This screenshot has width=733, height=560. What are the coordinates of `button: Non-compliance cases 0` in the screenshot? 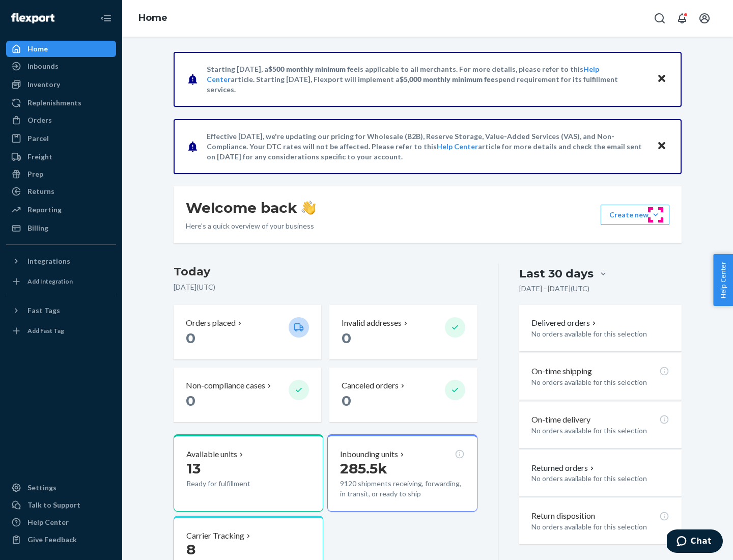 It's located at (248, 395).